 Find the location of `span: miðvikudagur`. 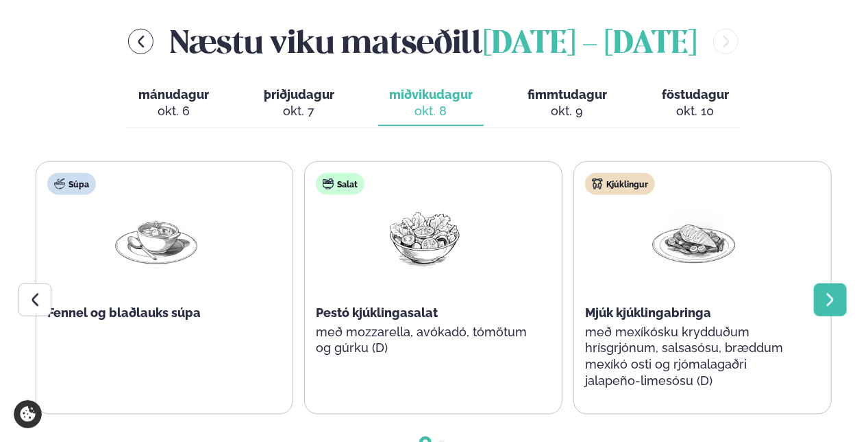

span: miðvikudagur is located at coordinates (431, 94).